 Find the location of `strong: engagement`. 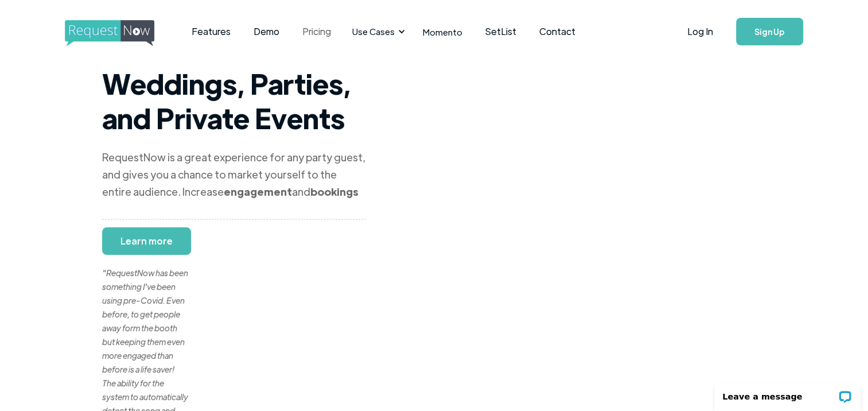

strong: engagement is located at coordinates (258, 191).